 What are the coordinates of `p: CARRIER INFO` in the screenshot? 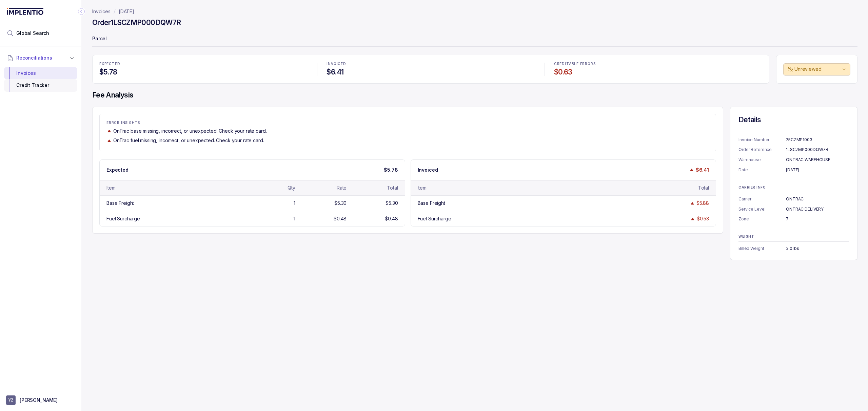 It's located at (794, 188).